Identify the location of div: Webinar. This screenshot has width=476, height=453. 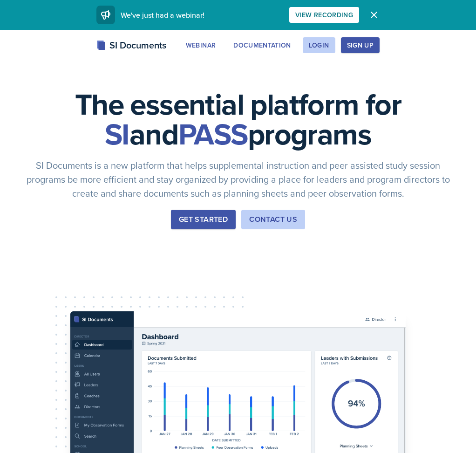
(201, 45).